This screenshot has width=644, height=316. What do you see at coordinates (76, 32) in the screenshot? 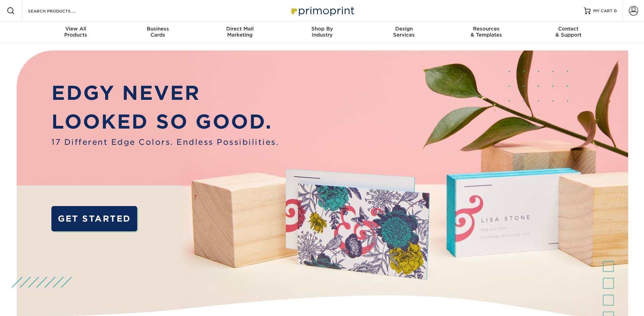
I see `div: Products` at bounding box center [76, 32].